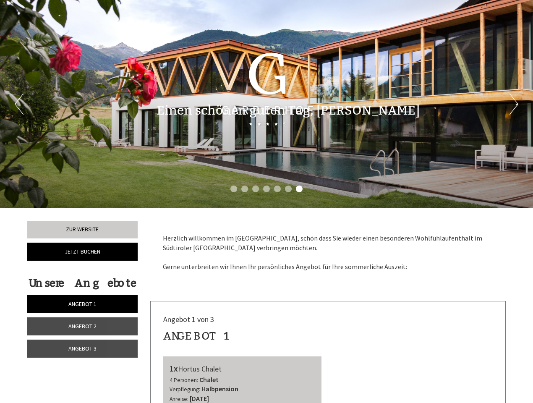 The height and width of the screenshot is (403, 533). I want to click on a: Zur Website, so click(82, 230).